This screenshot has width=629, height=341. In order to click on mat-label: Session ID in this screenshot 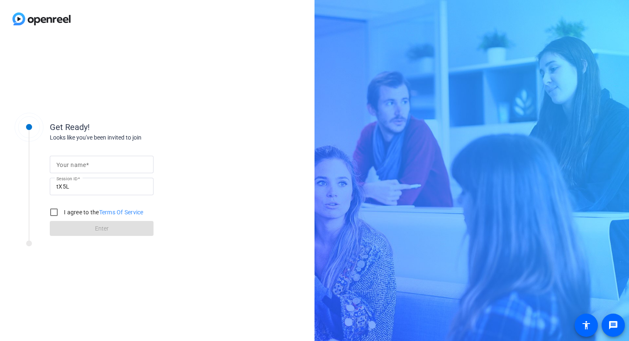, I will do `click(67, 178)`.